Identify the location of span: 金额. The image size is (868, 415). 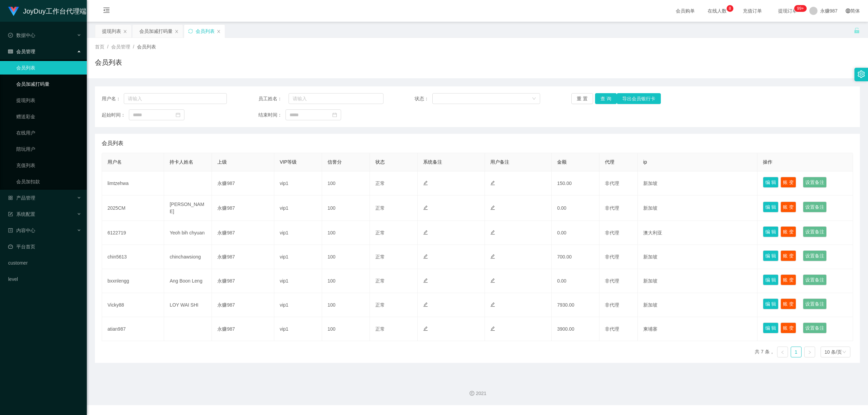
(562, 162).